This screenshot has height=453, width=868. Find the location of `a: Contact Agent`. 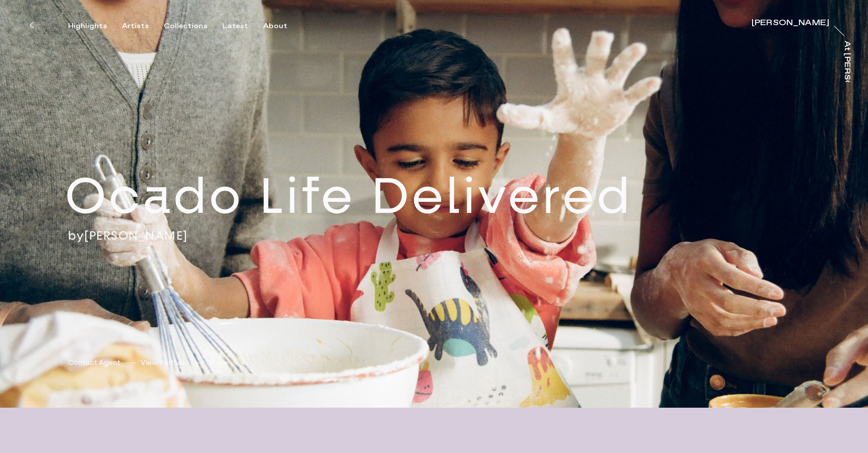

a: Contact Agent is located at coordinates (94, 362).